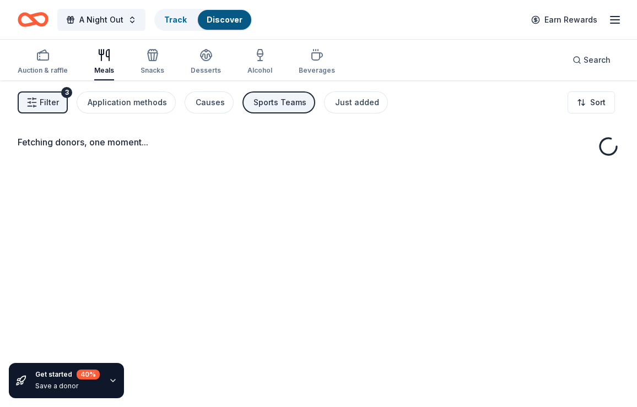  I want to click on button: Auction & raffle, so click(42, 62).